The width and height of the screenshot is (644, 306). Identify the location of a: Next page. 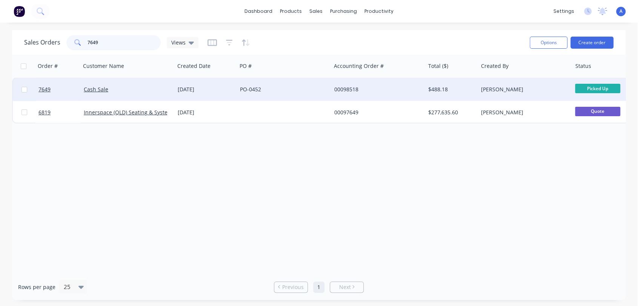
(347, 287).